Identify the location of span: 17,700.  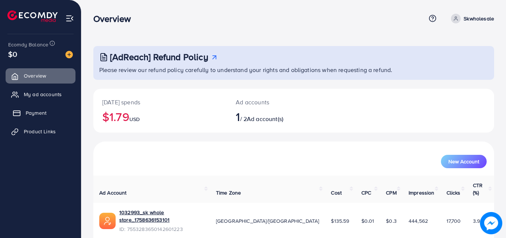
(453, 221).